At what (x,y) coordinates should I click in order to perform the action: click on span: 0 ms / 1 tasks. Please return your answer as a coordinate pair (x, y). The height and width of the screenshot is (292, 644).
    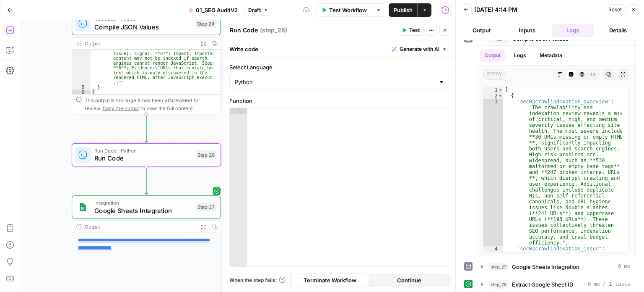
    Looking at the image, I should click on (609, 284).